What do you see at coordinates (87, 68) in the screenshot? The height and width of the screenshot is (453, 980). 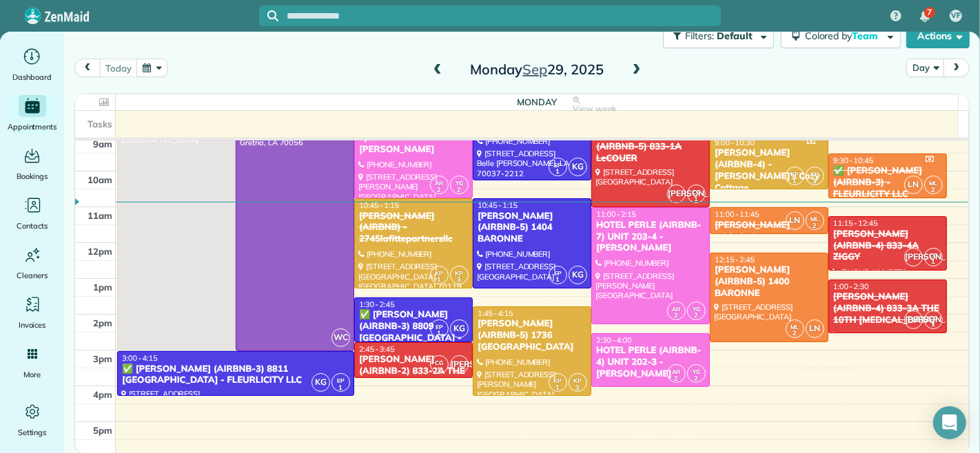 I see `button: prev` at bounding box center [87, 68].